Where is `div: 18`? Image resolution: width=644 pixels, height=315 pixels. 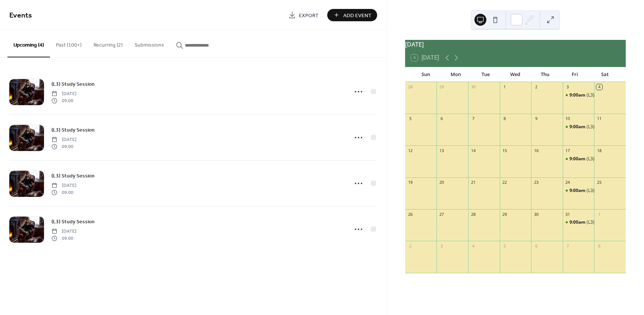 div: 18 is located at coordinates (599, 150).